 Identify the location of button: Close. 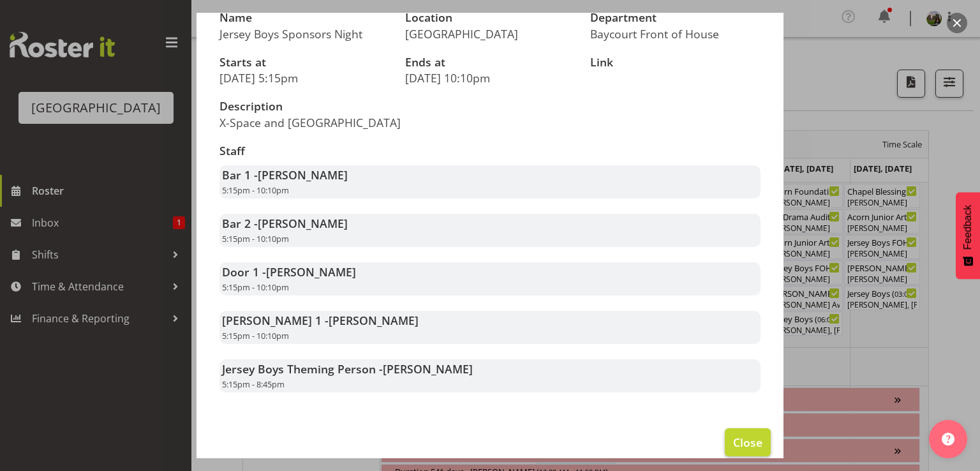
(748, 442).